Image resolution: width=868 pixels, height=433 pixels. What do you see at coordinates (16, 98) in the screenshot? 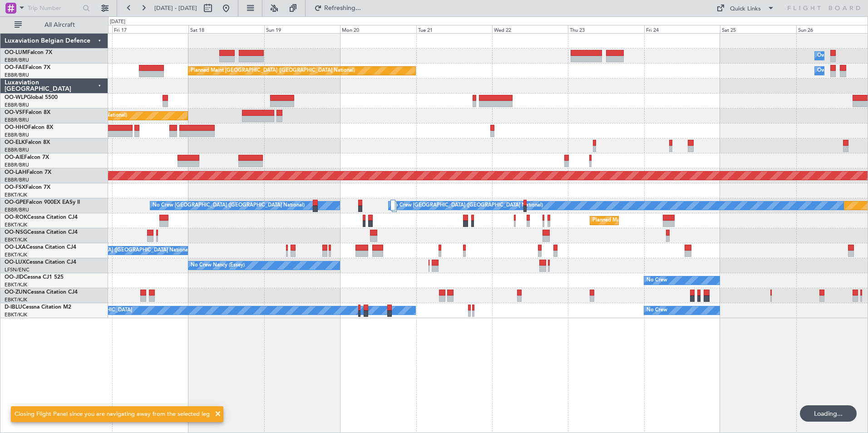
I see `span: OO-WLP` at bounding box center [16, 98].